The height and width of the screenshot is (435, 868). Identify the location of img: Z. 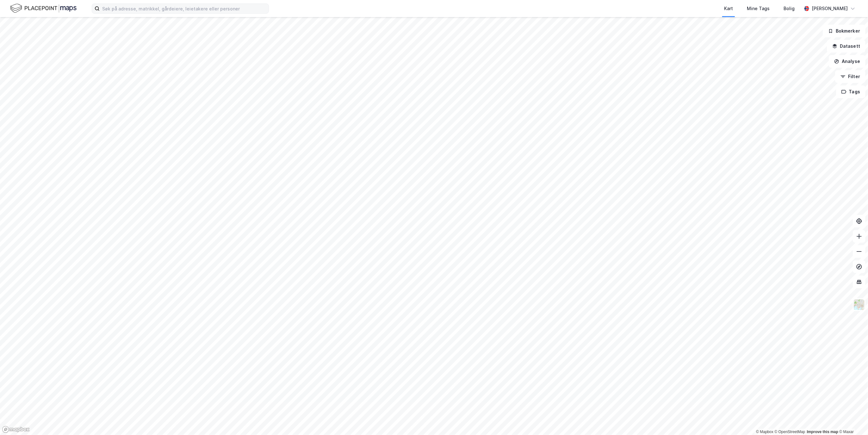
(859, 304).